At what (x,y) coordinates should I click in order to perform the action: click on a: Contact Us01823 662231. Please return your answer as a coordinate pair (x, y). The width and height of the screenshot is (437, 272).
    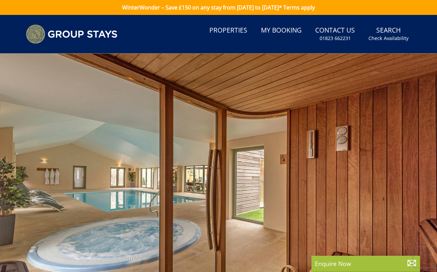
    Looking at the image, I should click on (335, 34).